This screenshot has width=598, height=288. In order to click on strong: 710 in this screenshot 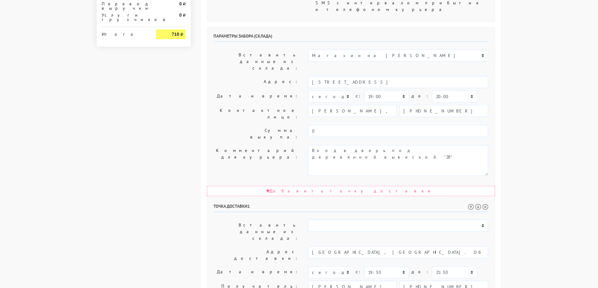, I will do `click(175, 34)`.